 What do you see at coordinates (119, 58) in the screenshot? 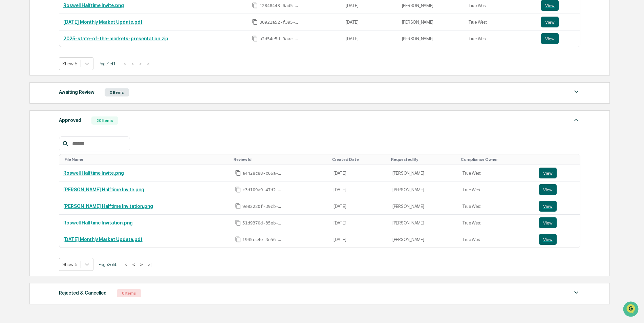
I see `button: Start new chat` at bounding box center [119, 58].